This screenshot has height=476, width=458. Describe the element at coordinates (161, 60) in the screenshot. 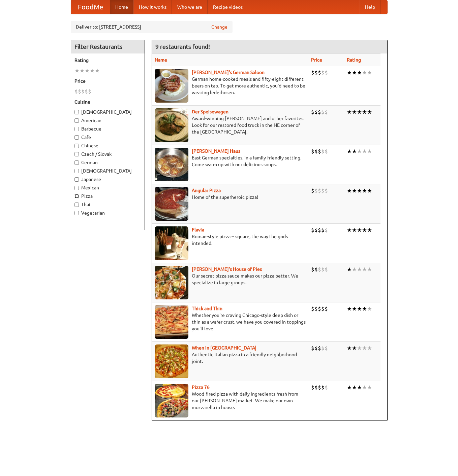

I see `a: Name` at that location.